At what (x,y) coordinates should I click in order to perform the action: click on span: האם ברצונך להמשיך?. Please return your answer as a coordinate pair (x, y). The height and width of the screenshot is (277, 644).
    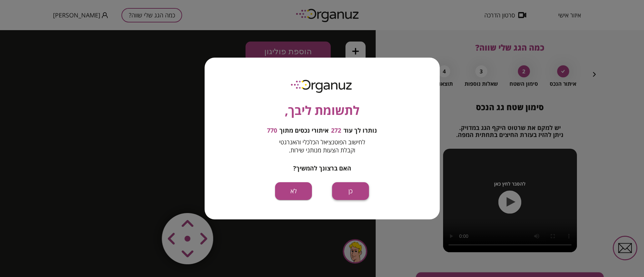
    Looking at the image, I should click on (322, 169).